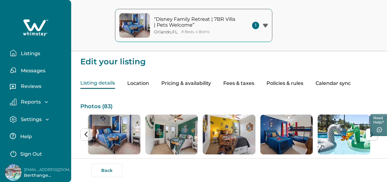 The width and height of the screenshot is (387, 182). What do you see at coordinates (38, 53) in the screenshot?
I see `button: Listings` at bounding box center [38, 53].